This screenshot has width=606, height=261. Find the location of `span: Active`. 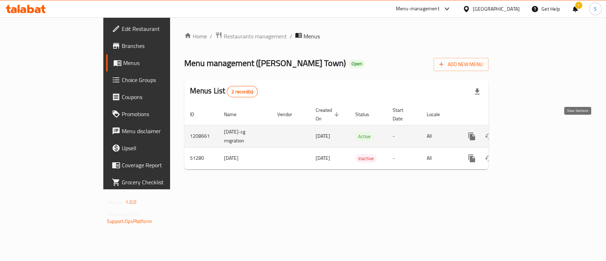

span: Active is located at coordinates (364, 136).